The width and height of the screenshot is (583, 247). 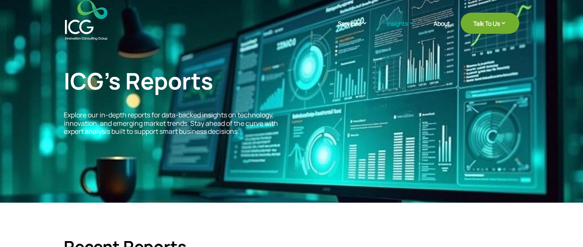 What do you see at coordinates (171, 123) in the screenshot?
I see `span: Explore our in-depth reports for data-backed insights on technology, innovation, and emerging mar...` at bounding box center [171, 123].